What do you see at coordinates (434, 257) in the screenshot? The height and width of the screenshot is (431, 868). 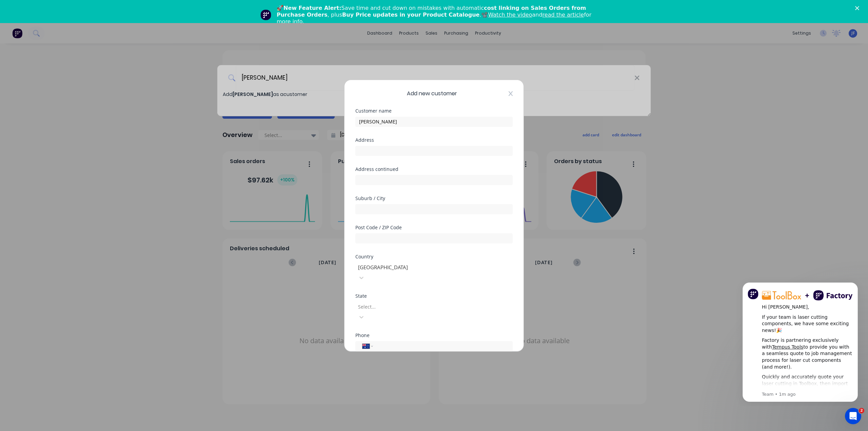 I see `div: Country` at bounding box center [434, 257].